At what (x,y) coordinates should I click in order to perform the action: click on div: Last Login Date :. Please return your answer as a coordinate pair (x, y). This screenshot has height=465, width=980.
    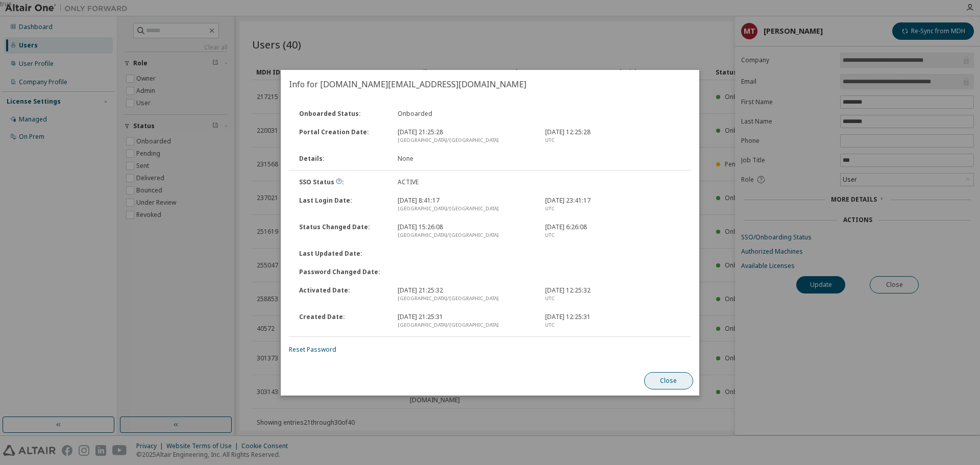
    Looking at the image, I should click on (342, 205).